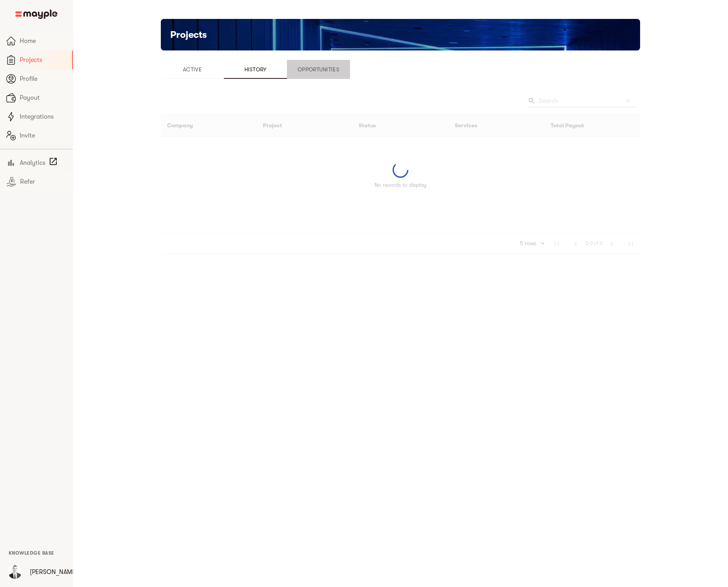  I want to click on h5: Projects, so click(189, 35).